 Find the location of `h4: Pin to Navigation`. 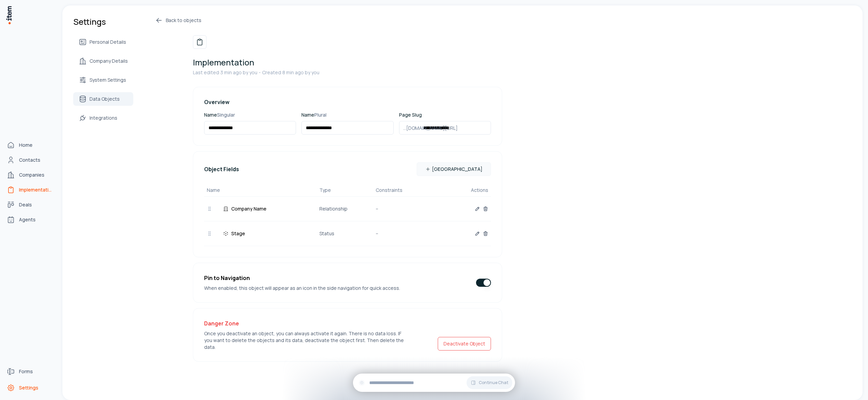

h4: Pin to Navigation is located at coordinates (306, 278).